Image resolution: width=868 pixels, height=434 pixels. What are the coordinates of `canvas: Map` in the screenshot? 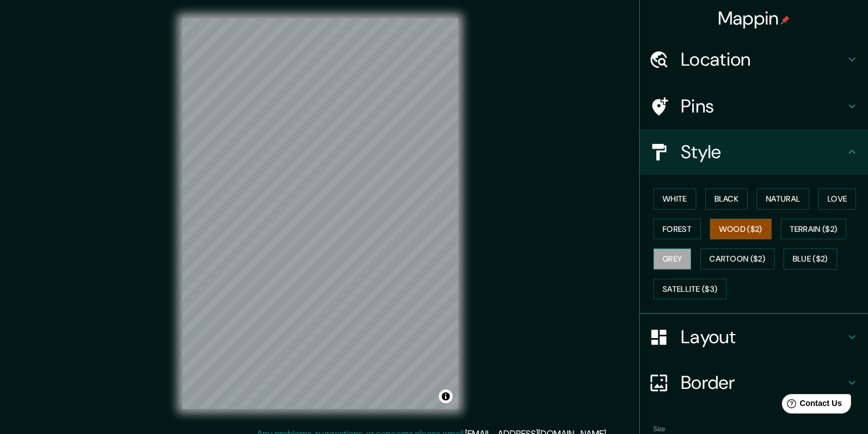 It's located at (320, 214).